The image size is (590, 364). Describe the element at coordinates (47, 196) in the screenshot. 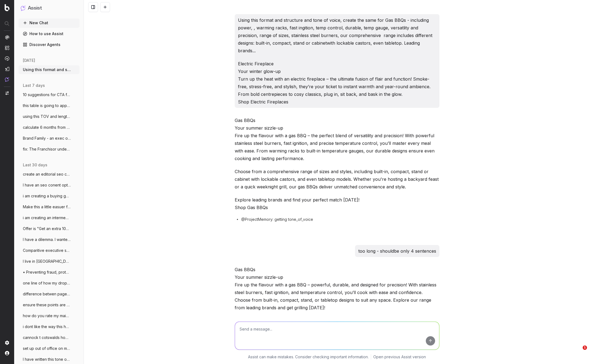

I see `span: i am creating a buying guidde content au` at that location.